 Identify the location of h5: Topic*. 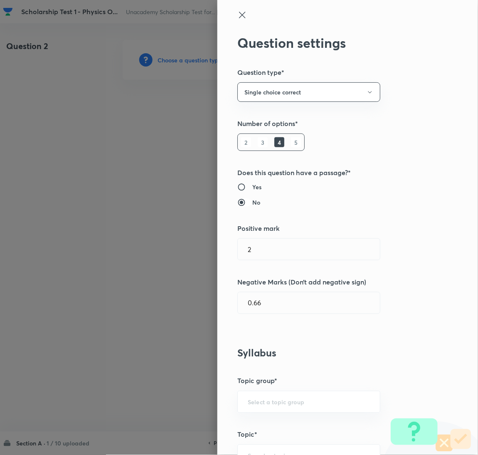
(334, 435).